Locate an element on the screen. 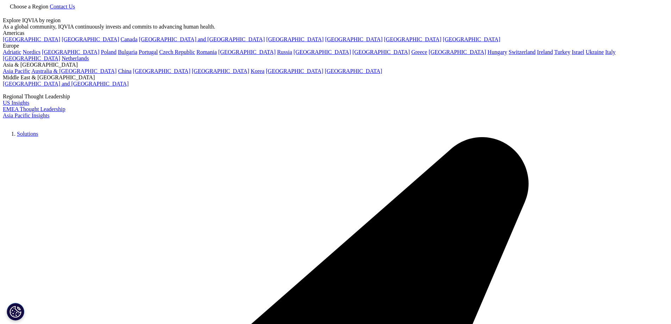  a: Adriatic is located at coordinates (12, 52).